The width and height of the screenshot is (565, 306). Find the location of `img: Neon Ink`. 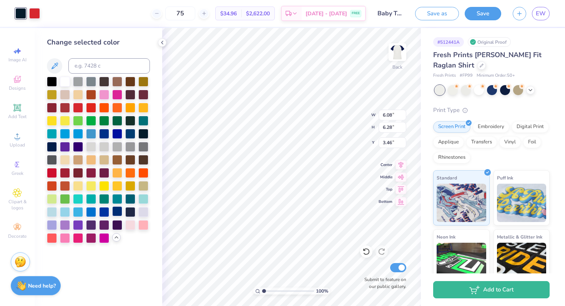

img: Neon Ink is located at coordinates (461, 262).